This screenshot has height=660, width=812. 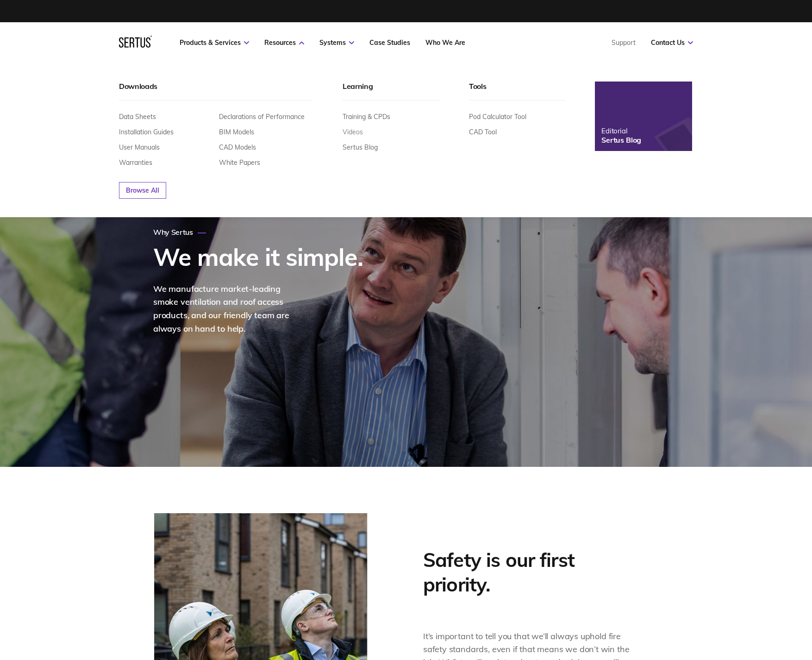 I want to click on a: Installation Guides, so click(x=146, y=132).